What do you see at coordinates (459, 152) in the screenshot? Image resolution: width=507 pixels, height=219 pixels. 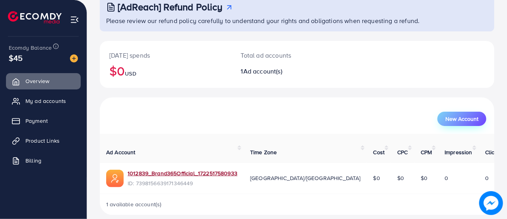 I see `span: Impression` at bounding box center [459, 152].